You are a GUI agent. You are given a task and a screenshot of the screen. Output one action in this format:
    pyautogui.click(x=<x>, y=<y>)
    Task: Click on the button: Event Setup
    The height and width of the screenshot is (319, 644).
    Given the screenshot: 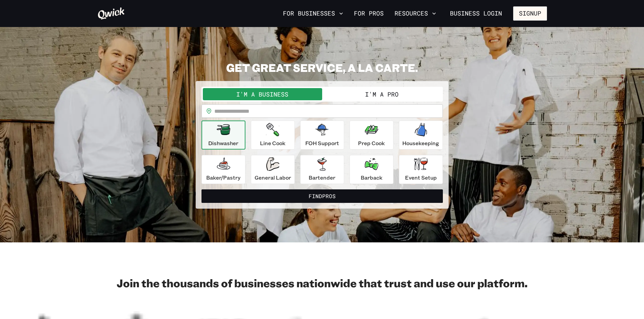 What is the action you would take?
    pyautogui.click(x=420, y=169)
    